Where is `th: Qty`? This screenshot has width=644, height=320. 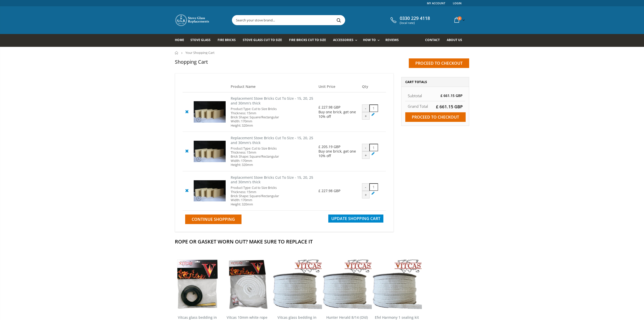
th: Qty is located at coordinates (372, 87).